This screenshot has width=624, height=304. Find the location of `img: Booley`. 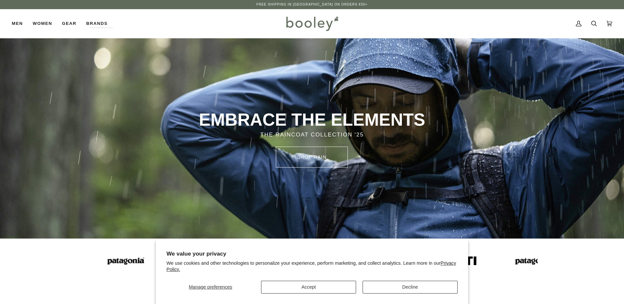

img: Booley is located at coordinates (312, 24).